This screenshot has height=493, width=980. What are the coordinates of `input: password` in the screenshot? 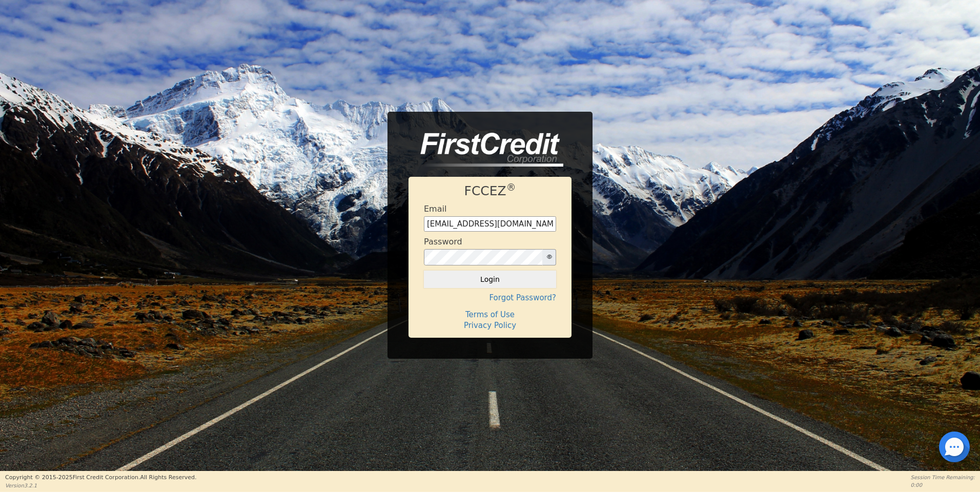 It's located at (483, 257).